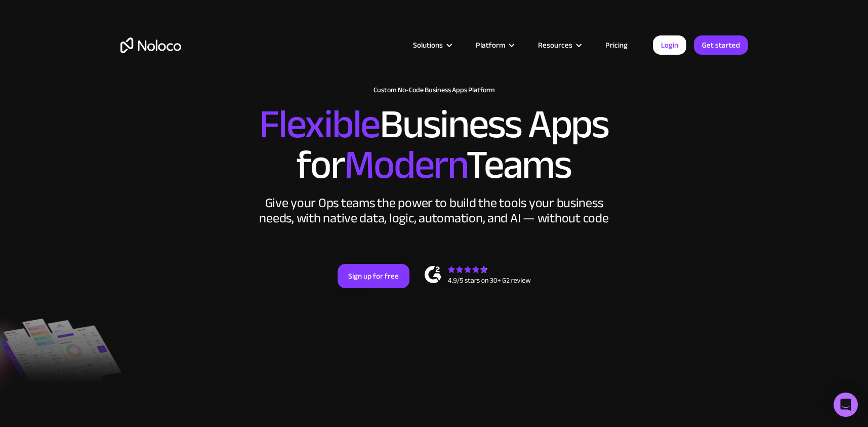 The width and height of the screenshot is (868, 427). What do you see at coordinates (434, 211) in the screenshot?
I see `div: Give your Ops teams the power to build the tools your business needs, with native data, logic, au...` at bounding box center [434, 211].